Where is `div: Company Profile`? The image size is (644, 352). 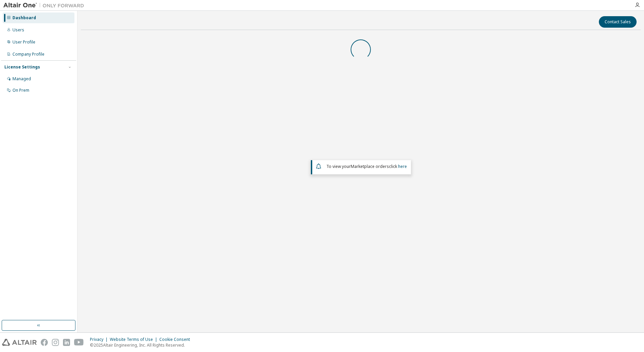
div: Company Profile is located at coordinates (28, 54).